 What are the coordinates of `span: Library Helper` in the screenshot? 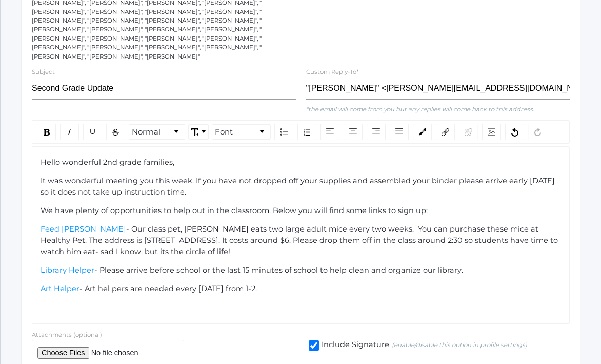 It's located at (67, 270).